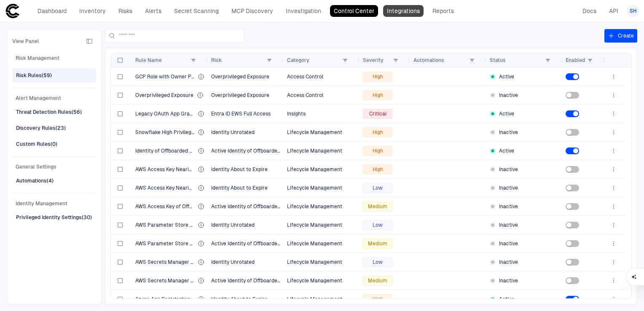  What do you see at coordinates (165, 188) in the screenshot?
I see `span: AWS Access Key Nearing Expiration (Stale)` at bounding box center [165, 188].